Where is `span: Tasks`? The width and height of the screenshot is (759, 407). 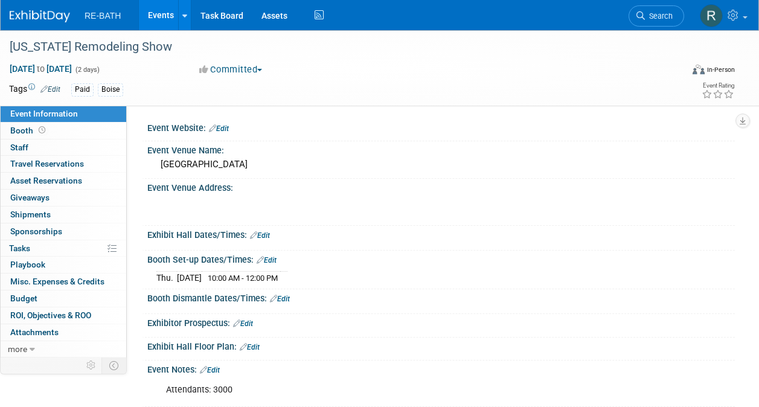
span: Tasks is located at coordinates (19, 248).